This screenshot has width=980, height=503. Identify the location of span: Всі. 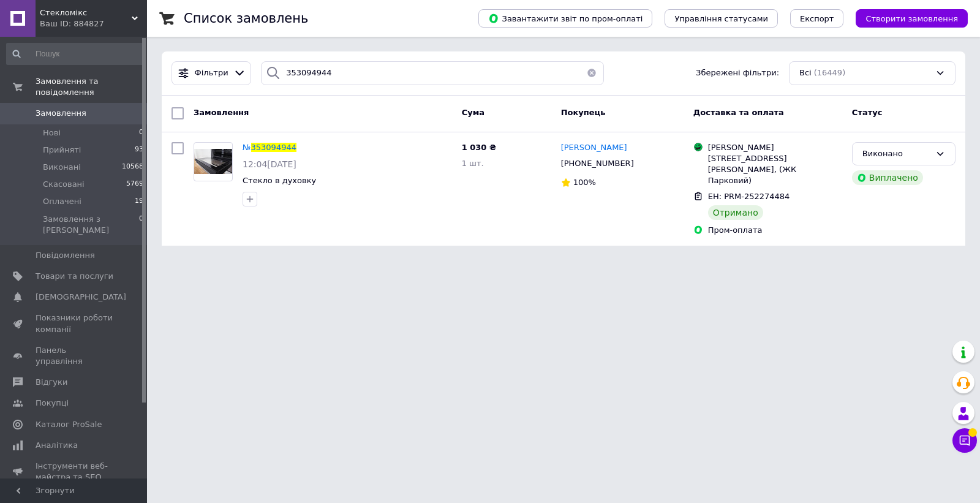
(805, 73).